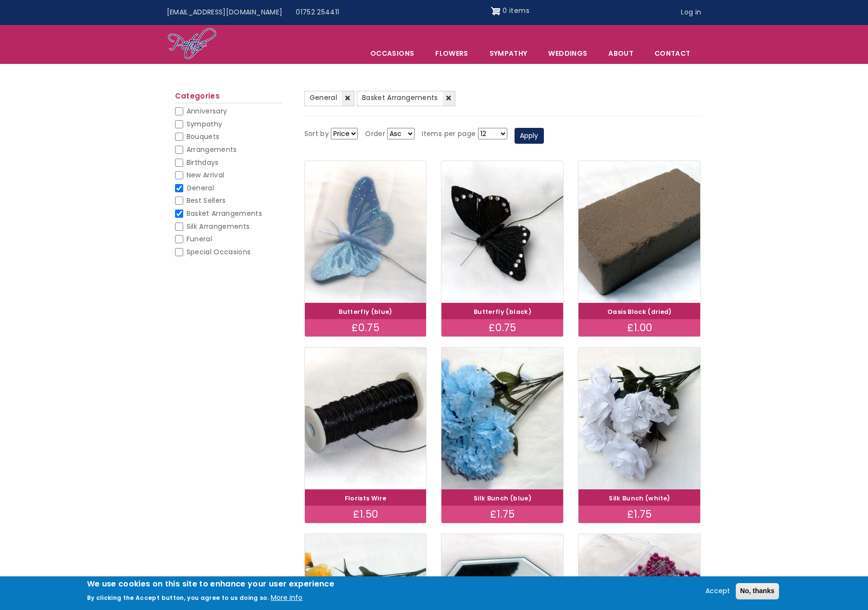 The width and height of the screenshot is (868, 610). I want to click on span: 0 items, so click(516, 11).